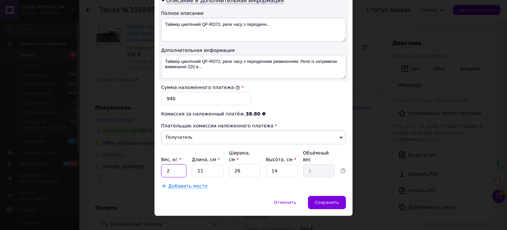 The width and height of the screenshot is (507, 230). I want to click on span: Добавить место, so click(188, 186).